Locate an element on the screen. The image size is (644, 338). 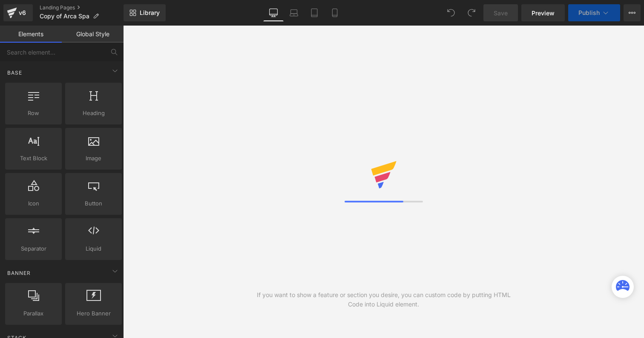
a: Tablet is located at coordinates (314, 13).